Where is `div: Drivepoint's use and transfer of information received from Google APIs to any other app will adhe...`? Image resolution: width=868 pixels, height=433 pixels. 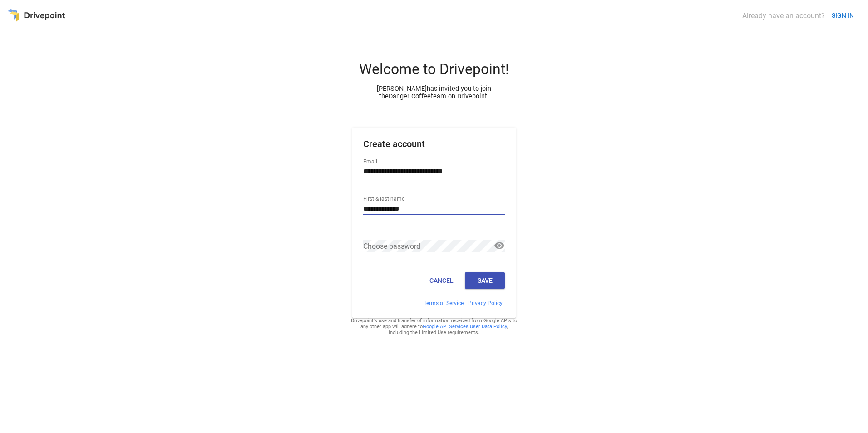 div: Drivepoint's use and transfer of information received from Google APIs to any other app will adhe... is located at coordinates (434, 326).